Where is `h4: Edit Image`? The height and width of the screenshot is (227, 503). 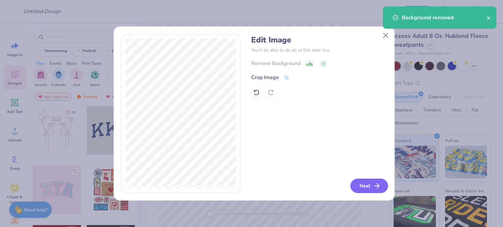 h4: Edit Image is located at coordinates (319, 40).